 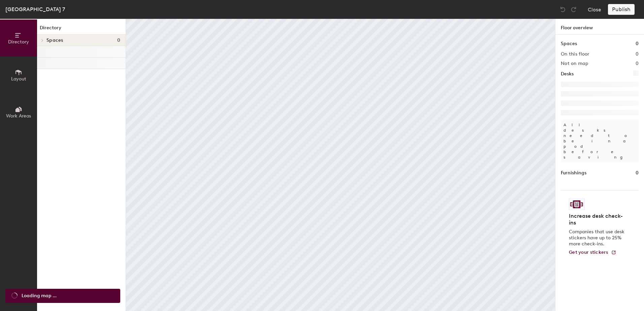 I want to click on h4: Increase desk check-ins, so click(x=597, y=220).